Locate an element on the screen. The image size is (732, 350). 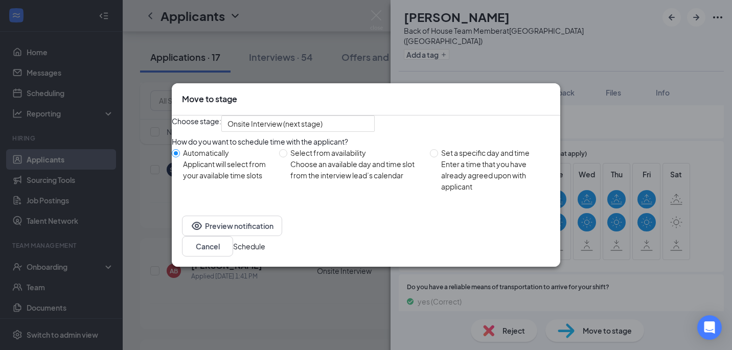
div: Choose an available day and time slot from the interview lead’s calendar is located at coordinates (356, 170).